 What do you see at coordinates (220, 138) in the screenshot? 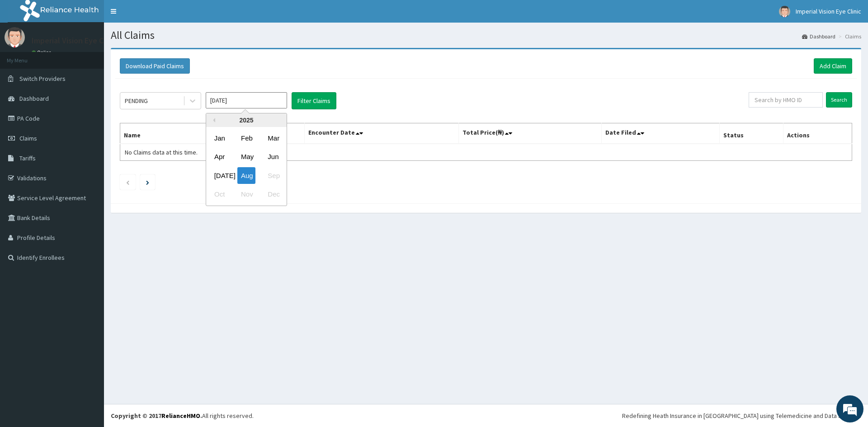
I see `div: Choose January 2025` at bounding box center [220, 138].